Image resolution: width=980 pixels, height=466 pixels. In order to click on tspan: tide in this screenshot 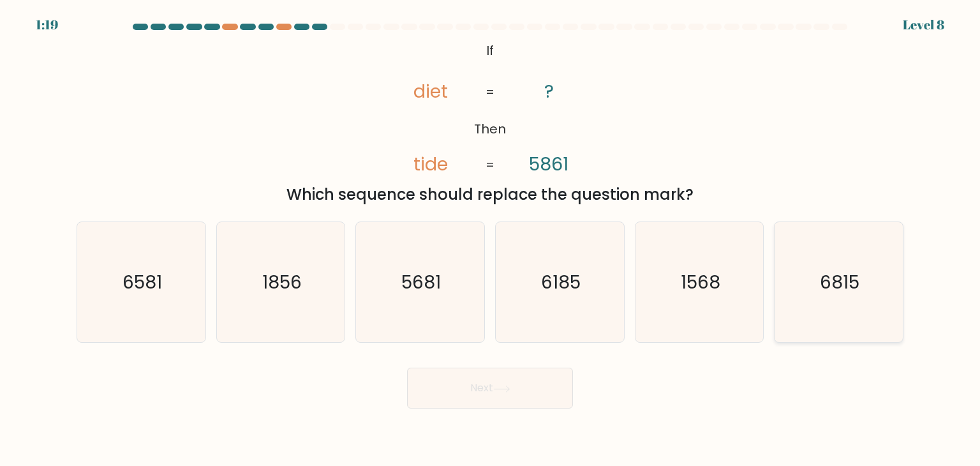, I will do `click(431, 164)`.